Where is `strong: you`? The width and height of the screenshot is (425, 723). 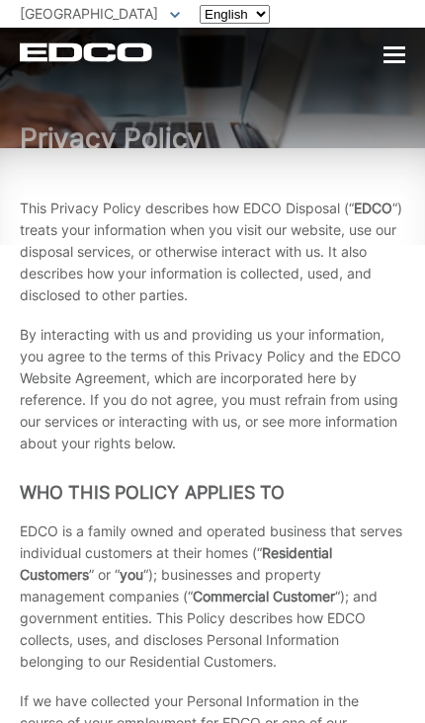
strong: you is located at coordinates (131, 574).